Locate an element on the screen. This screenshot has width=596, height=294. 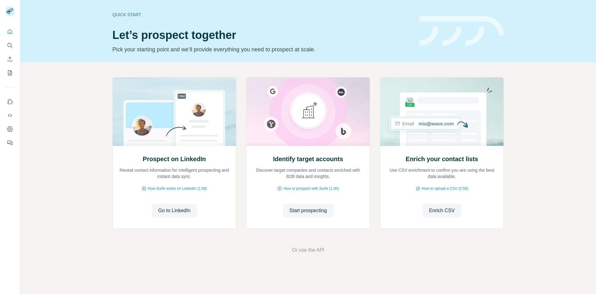
span: Go to LinkedIn is located at coordinates (174, 210).